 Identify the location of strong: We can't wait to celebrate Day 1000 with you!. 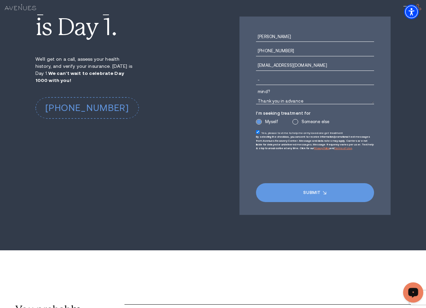
(80, 77).